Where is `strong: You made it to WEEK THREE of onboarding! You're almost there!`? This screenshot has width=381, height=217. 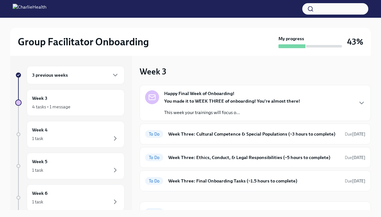
strong: You made it to WEEK THREE of onboarding! You're almost there! is located at coordinates (232, 101).